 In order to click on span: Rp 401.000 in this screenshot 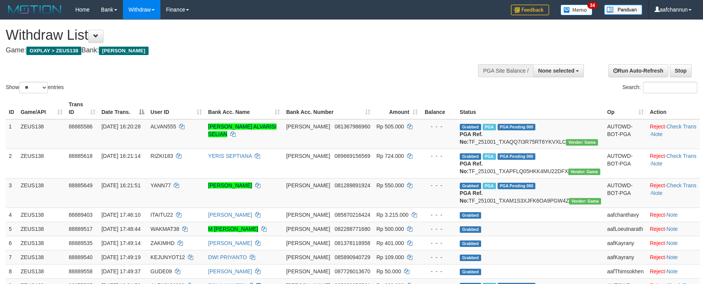, I will do `click(390, 243)`.